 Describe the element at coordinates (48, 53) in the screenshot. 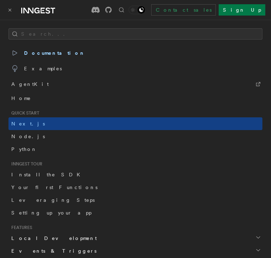

I see `span: Documentation` at that location.